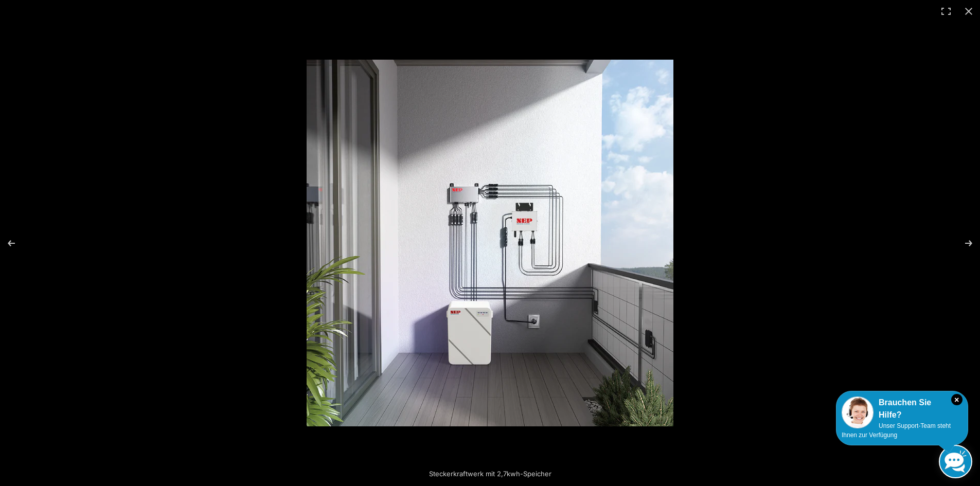 The width and height of the screenshot is (980, 486). I want to click on div: Brauchen Sie Hilfe?, so click(902, 409).